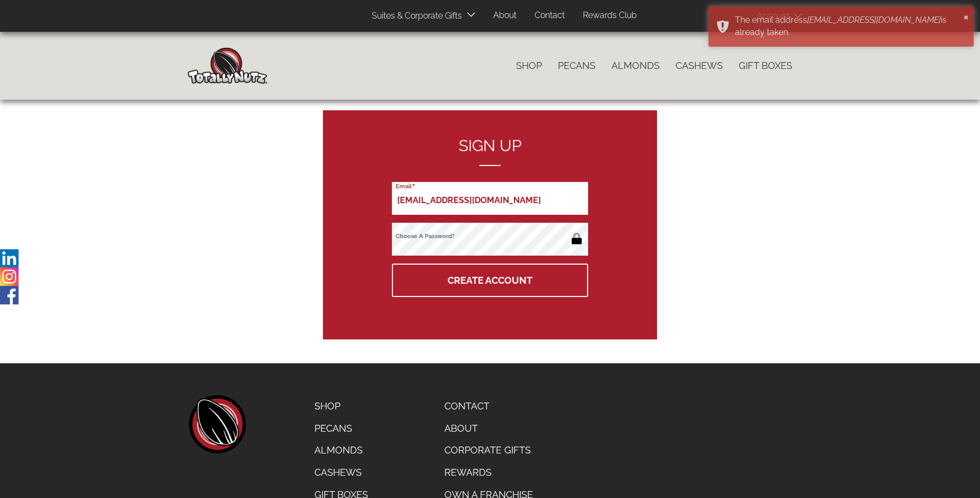  What do you see at coordinates (490, 151) in the screenshot?
I see `h2: Sign up` at bounding box center [490, 151].